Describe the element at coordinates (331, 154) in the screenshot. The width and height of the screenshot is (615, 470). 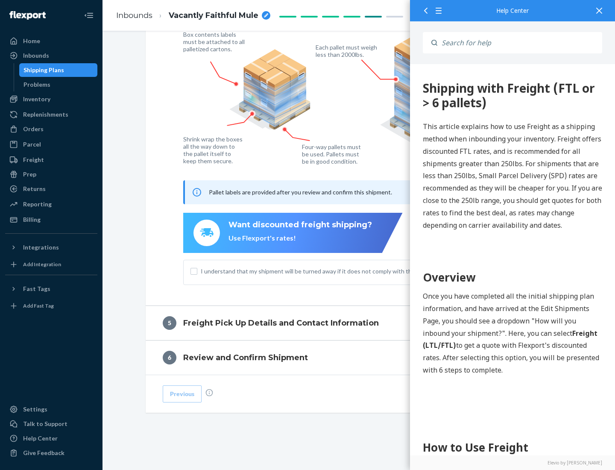
I see `figcaption: Four-way pallets must be used. Pallets must be in good condition.` at that location.